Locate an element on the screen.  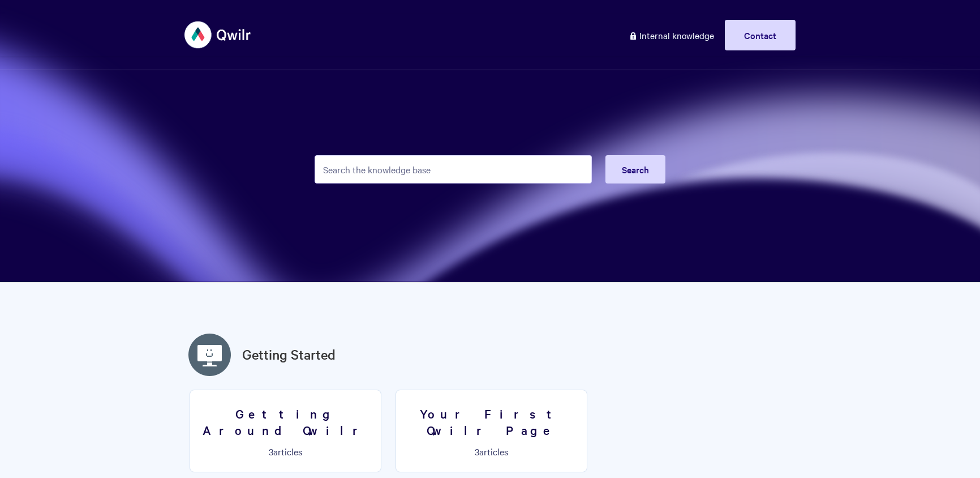
a: Getting Around Qwilr 3articles is located at coordinates (285, 431).